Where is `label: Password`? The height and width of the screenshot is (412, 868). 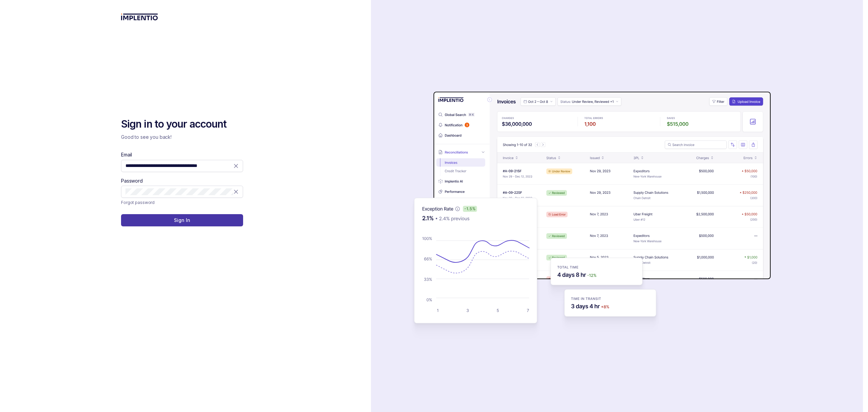 label: Password is located at coordinates (132, 181).